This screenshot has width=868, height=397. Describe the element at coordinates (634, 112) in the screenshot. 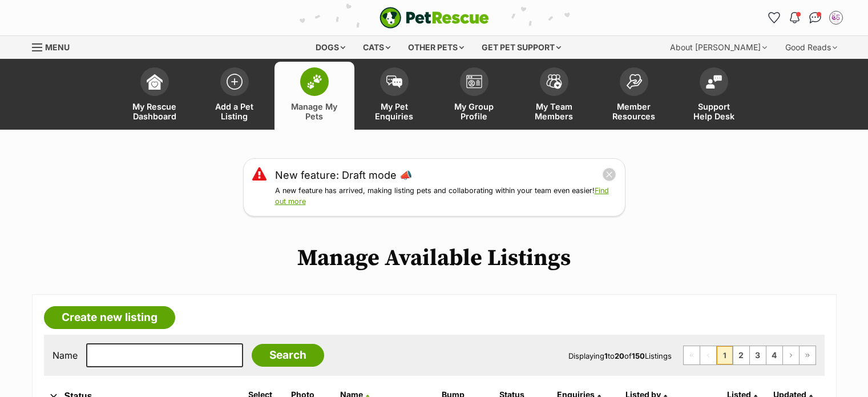

I see `span: Member Resources` at that location.